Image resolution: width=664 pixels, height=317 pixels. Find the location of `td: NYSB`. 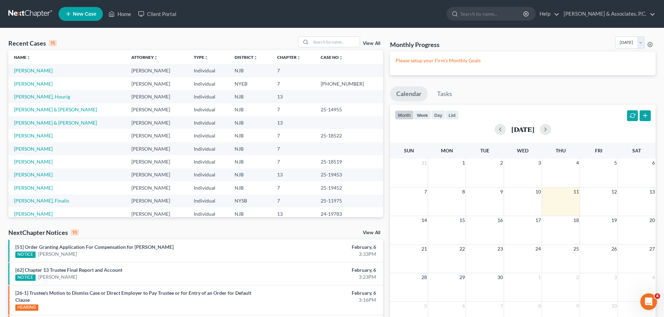

td: NYSB is located at coordinates (250, 201).